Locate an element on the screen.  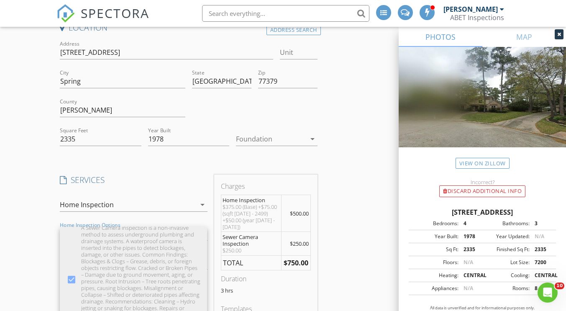
a: View on Zillow is located at coordinates (482, 163).